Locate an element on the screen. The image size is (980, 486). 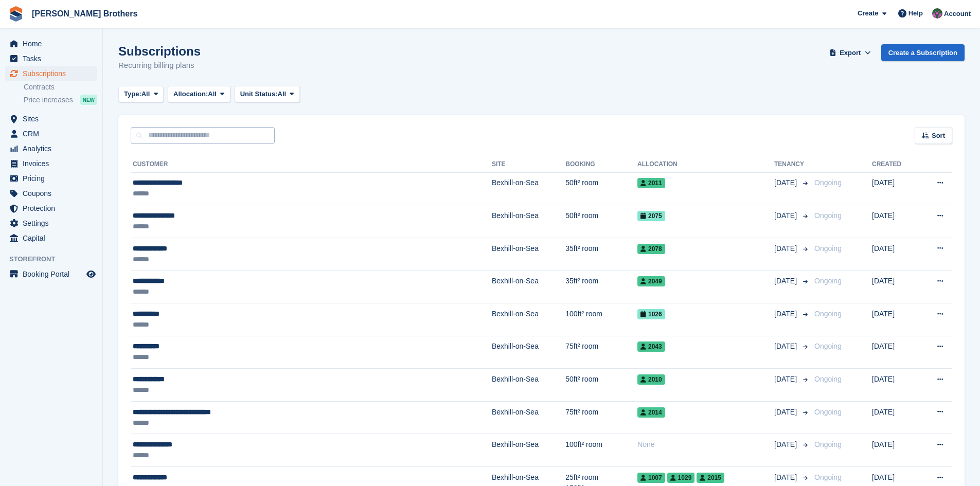
span: 2075 is located at coordinates (652, 216).